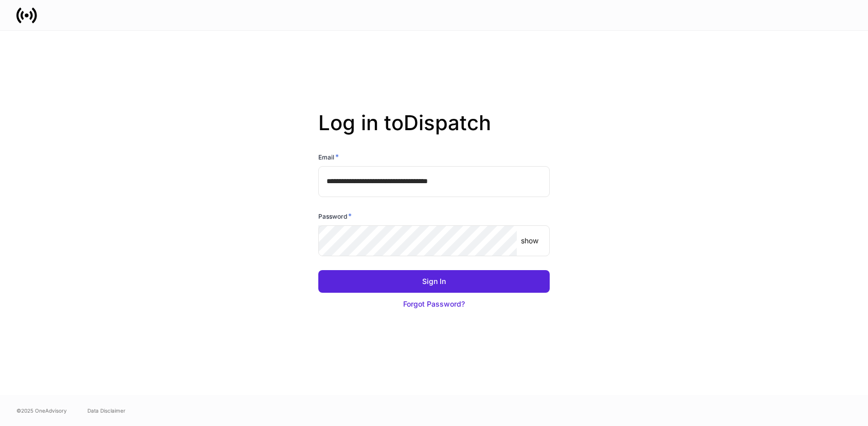 The image size is (868, 426). What do you see at coordinates (329, 157) in the screenshot?
I see `h6: Email` at bounding box center [329, 157].